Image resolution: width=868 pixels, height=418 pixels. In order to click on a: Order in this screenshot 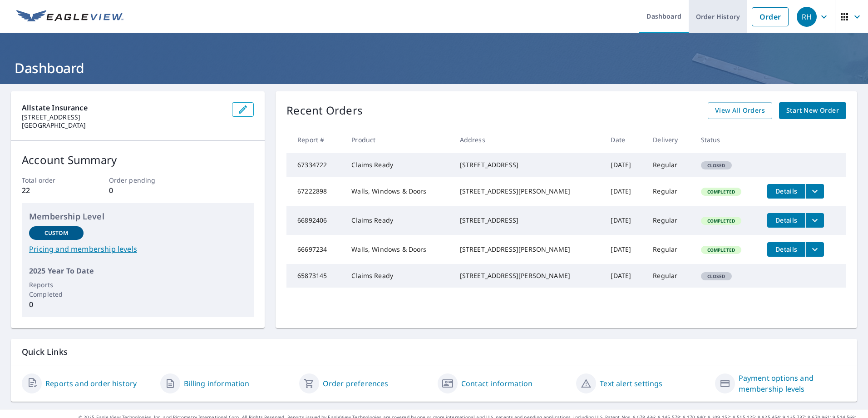, I will do `click(770, 17)`.